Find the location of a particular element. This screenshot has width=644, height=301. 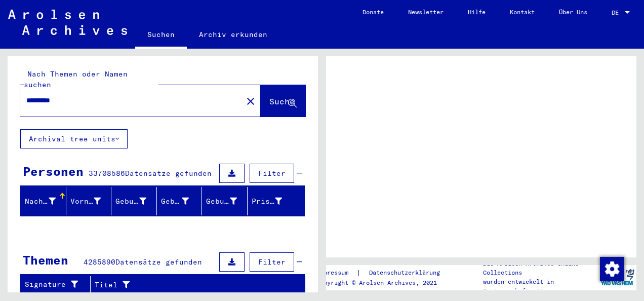

mat-header-cell: Geburtsname is located at coordinates (134, 201).